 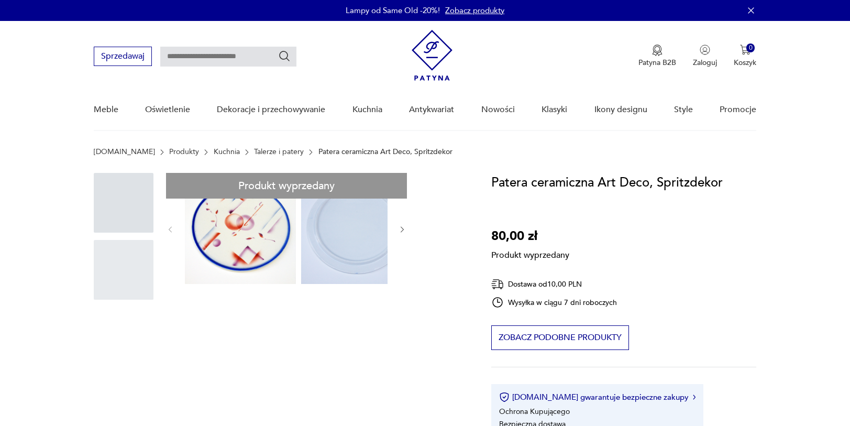 What do you see at coordinates (271, 109) in the screenshot?
I see `a: Dekoracje i przechowywanie` at bounding box center [271, 109].